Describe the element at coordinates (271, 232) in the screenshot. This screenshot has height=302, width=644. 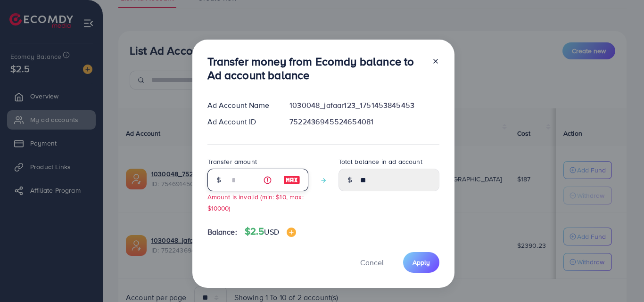
I see `h4: $2.5` at that location.